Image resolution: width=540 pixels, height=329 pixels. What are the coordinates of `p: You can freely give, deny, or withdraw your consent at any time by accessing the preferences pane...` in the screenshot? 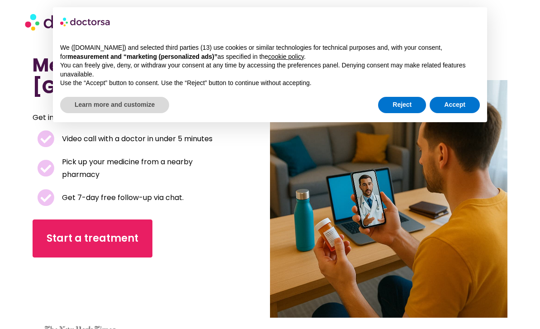 It's located at (270, 70).